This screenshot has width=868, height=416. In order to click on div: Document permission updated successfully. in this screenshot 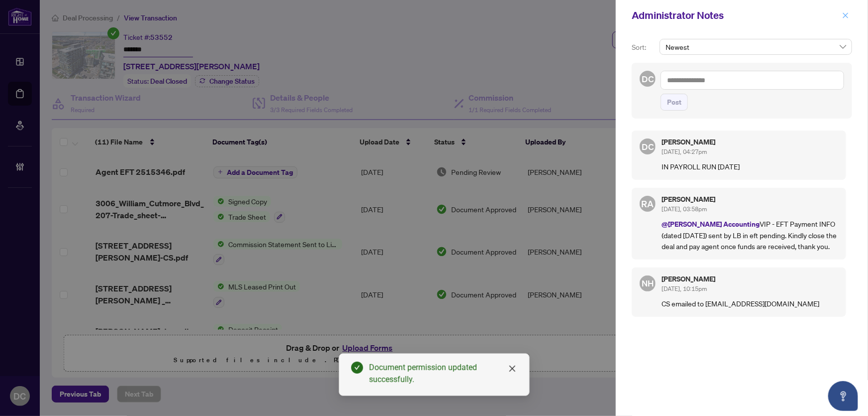, I will do `click(443, 373)`.